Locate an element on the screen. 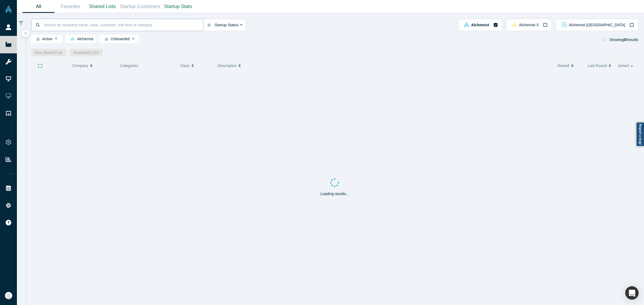  img: alchemistx Vault Logo is located at coordinates (514, 25).